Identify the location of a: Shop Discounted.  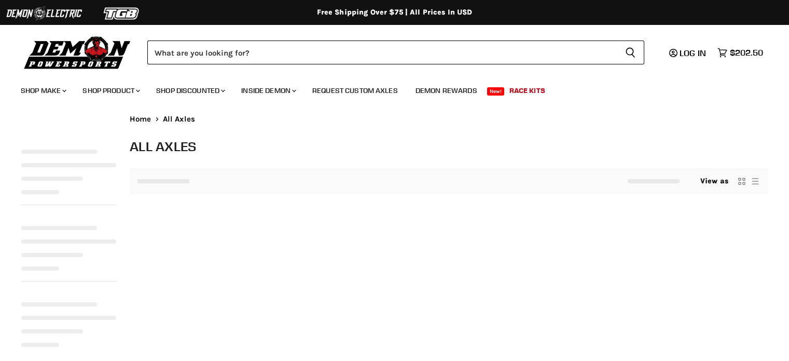
(190, 90).